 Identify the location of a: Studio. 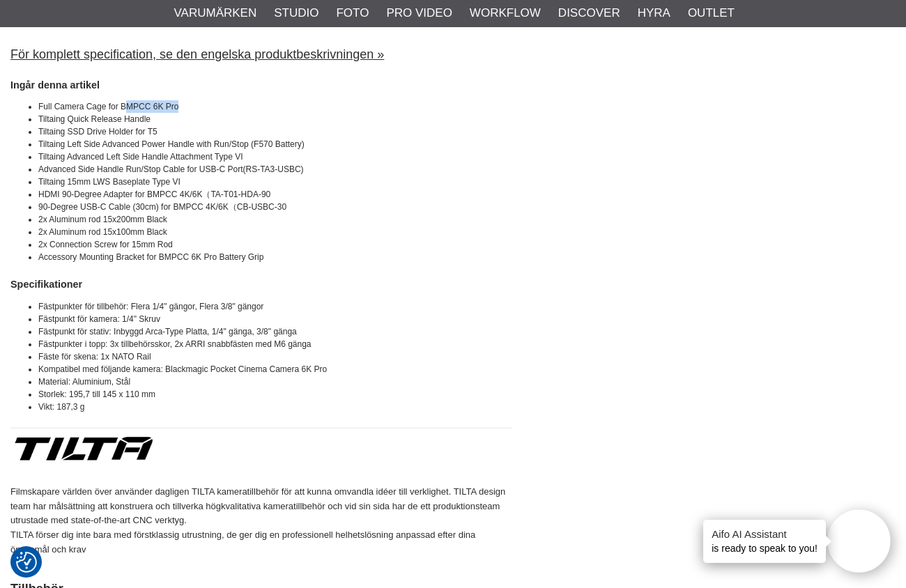
(297, 13).